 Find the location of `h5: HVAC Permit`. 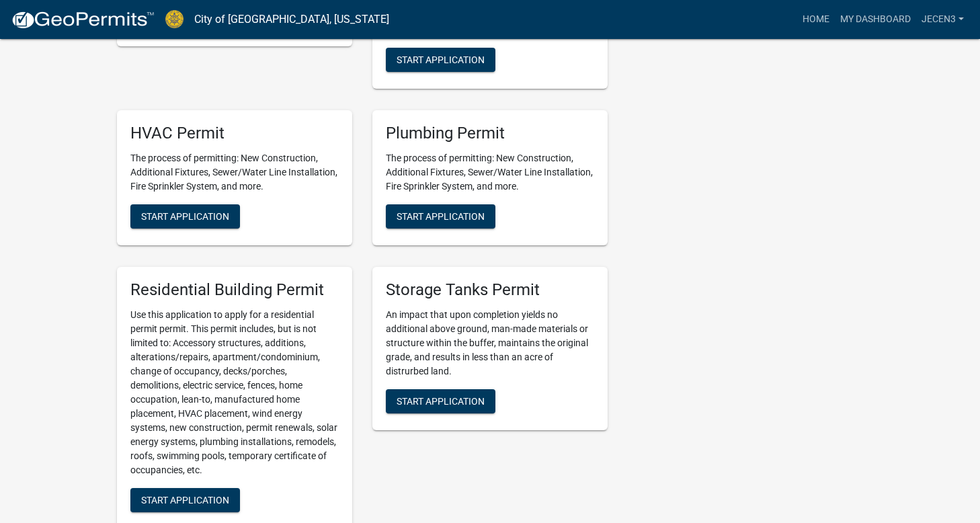

h5: HVAC Permit is located at coordinates (235, 133).